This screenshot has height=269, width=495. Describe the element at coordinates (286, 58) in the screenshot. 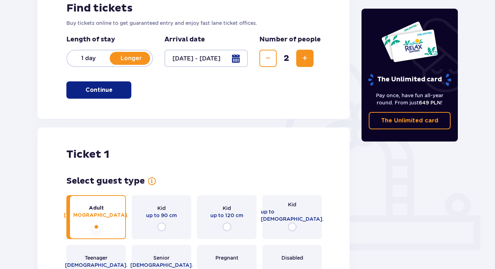

I see `span: 2` at that location.